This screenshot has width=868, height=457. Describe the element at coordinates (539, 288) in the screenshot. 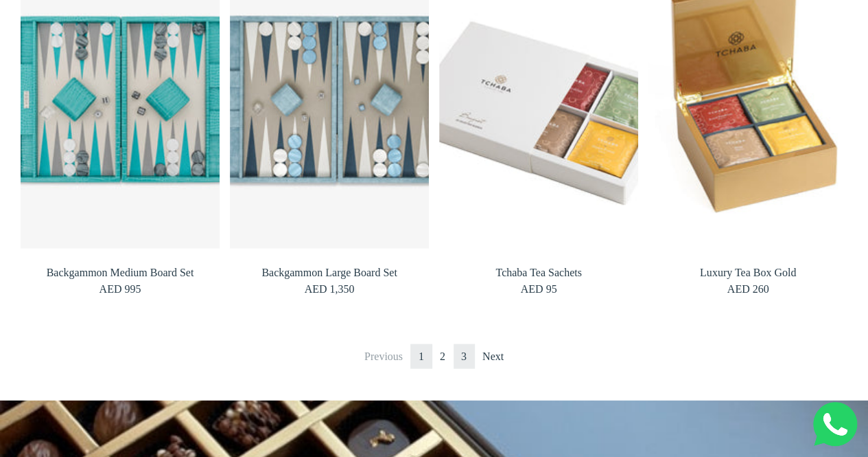

I see `span: AED 95` at that location.